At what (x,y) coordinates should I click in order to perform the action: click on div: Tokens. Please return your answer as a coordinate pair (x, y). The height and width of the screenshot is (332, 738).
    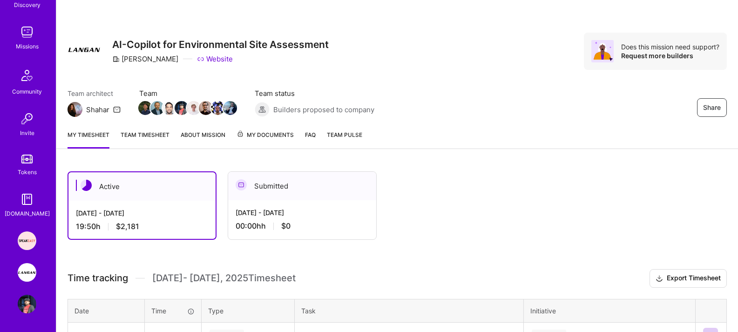
    Looking at the image, I should click on (27, 172).